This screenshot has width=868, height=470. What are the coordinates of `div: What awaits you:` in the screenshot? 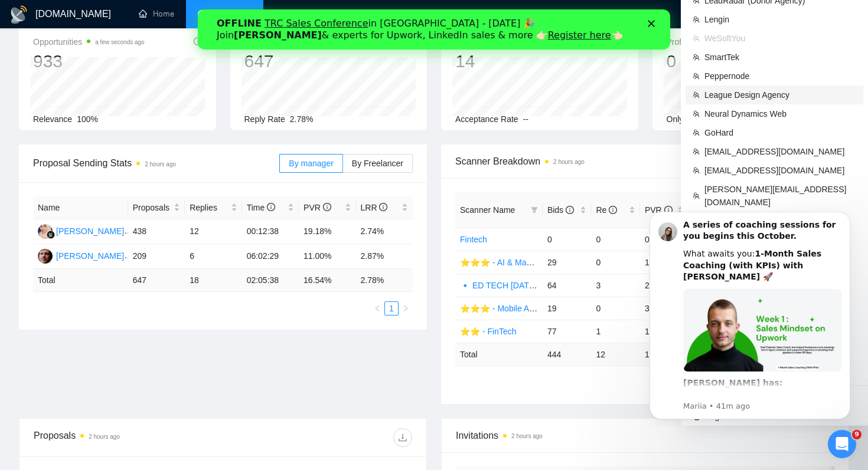 It's located at (130, 64).